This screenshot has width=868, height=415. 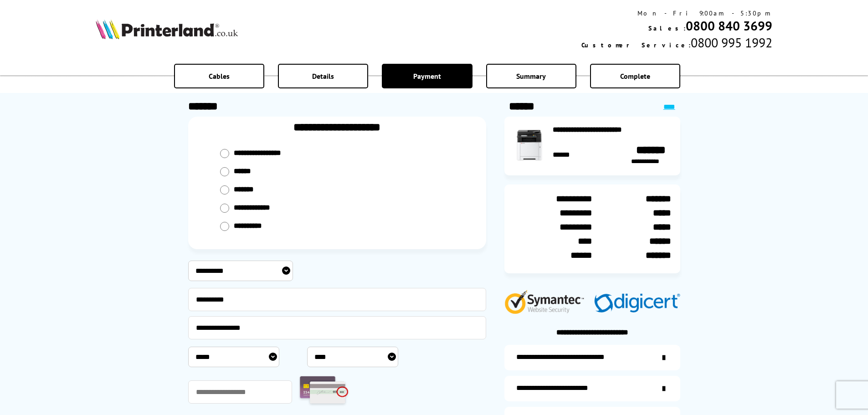 I want to click on img: Printerland Logo, so click(x=167, y=29).